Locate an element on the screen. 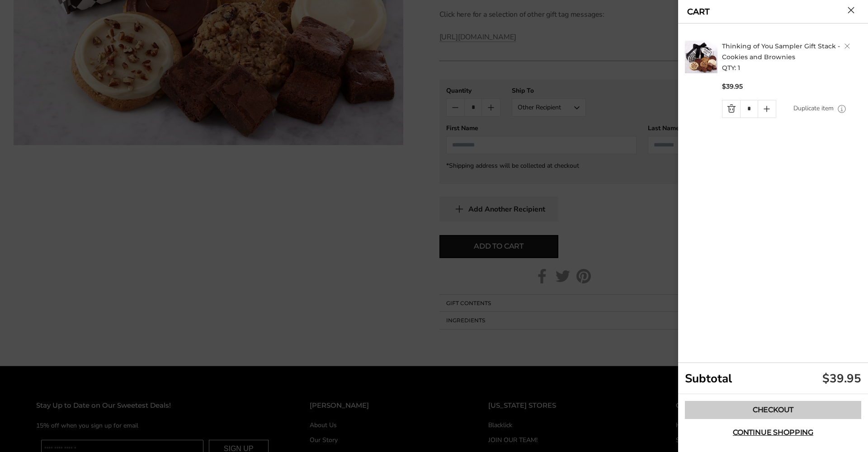 The height and width of the screenshot is (452, 868). h2: QTY: 1 is located at coordinates (793, 57).